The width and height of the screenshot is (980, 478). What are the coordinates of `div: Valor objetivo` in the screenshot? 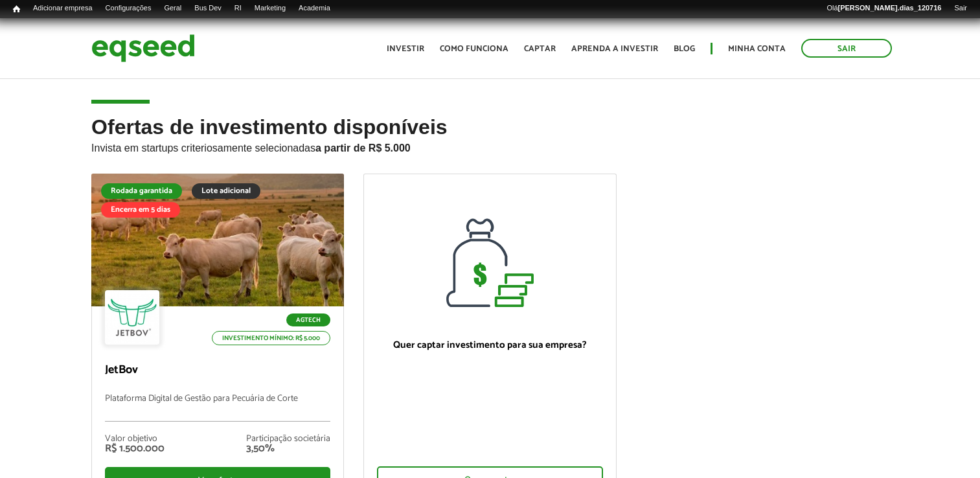 It's located at (135, 439).